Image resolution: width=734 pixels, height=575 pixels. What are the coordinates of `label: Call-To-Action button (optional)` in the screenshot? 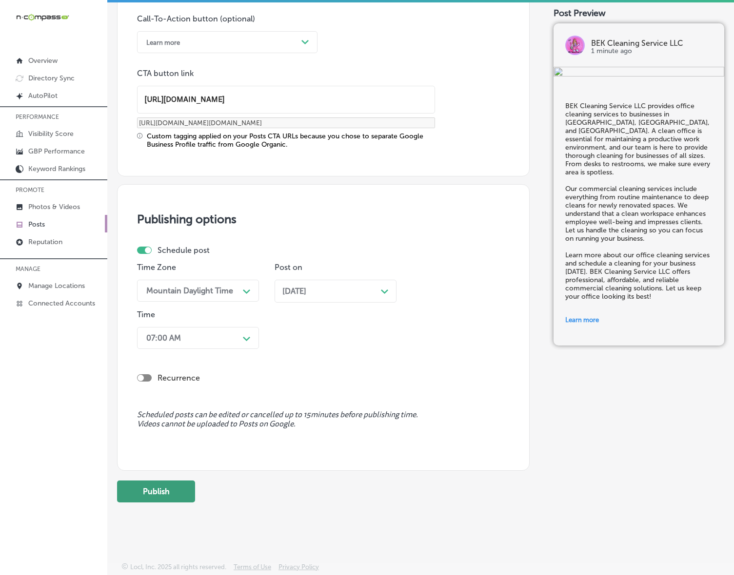 It's located at (196, 19).